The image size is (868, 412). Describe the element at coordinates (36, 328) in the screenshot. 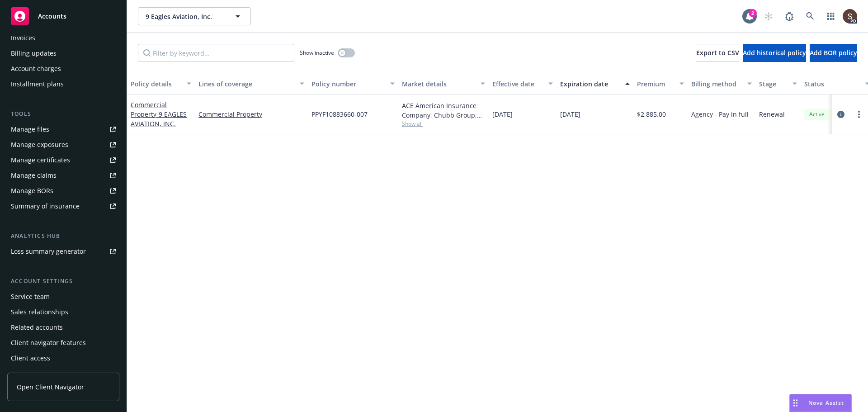

I see `div: Related accounts` at that location.